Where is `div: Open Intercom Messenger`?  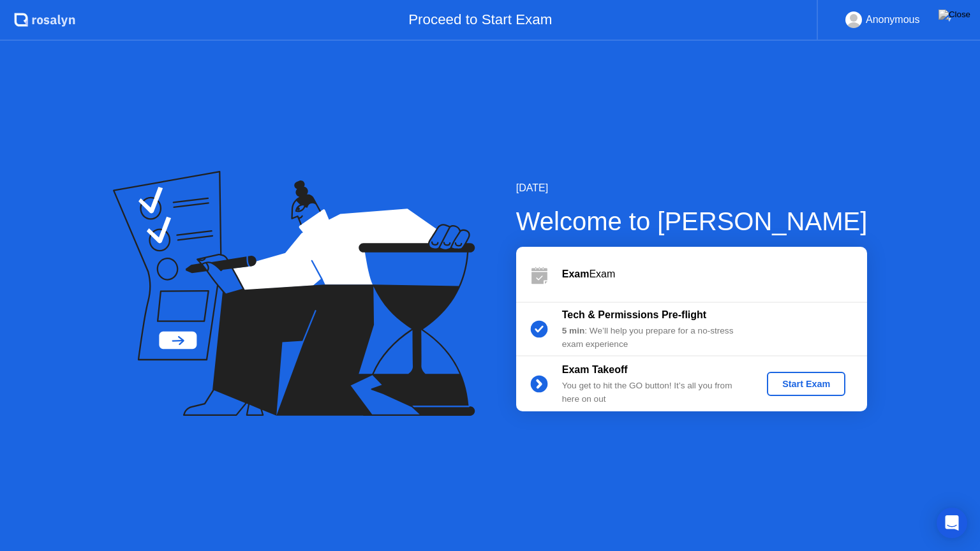 div: Open Intercom Messenger is located at coordinates (952, 523).